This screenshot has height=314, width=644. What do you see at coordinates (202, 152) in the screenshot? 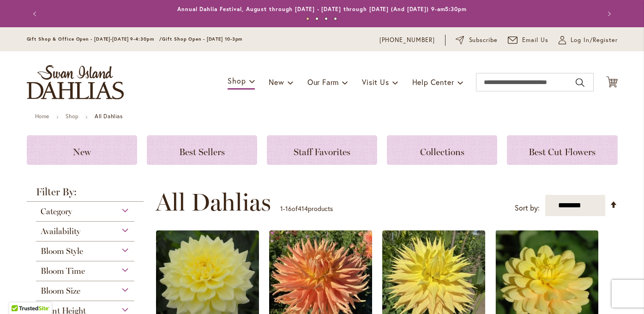
I see `span: Best Sellers` at bounding box center [202, 152].